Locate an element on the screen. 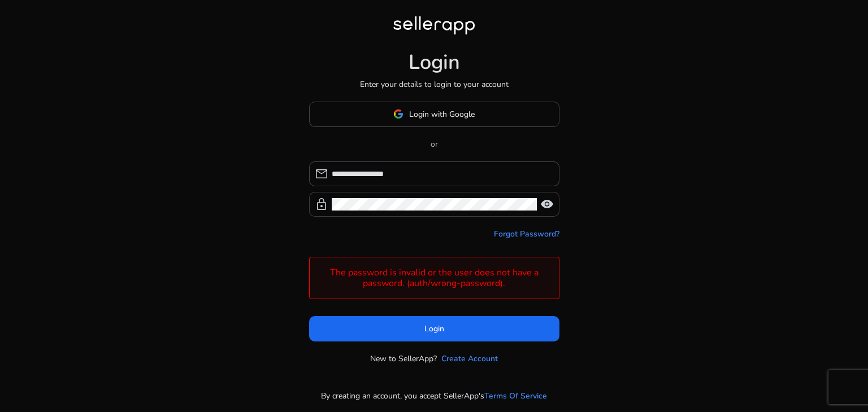  h4: The password is invalid or the user does not have a password. (auth/wrong-password). is located at coordinates (434, 279).